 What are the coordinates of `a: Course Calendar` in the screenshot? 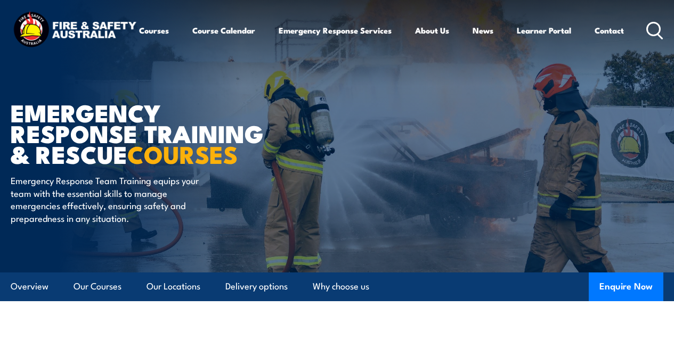 It's located at (224, 30).